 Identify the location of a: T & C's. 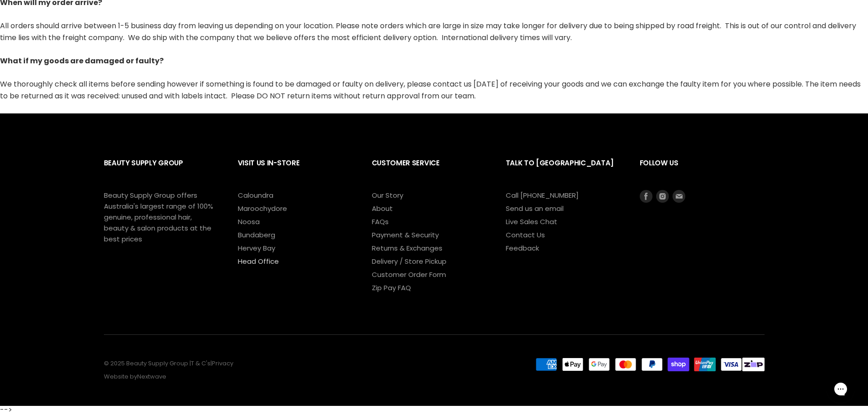
(201, 363).